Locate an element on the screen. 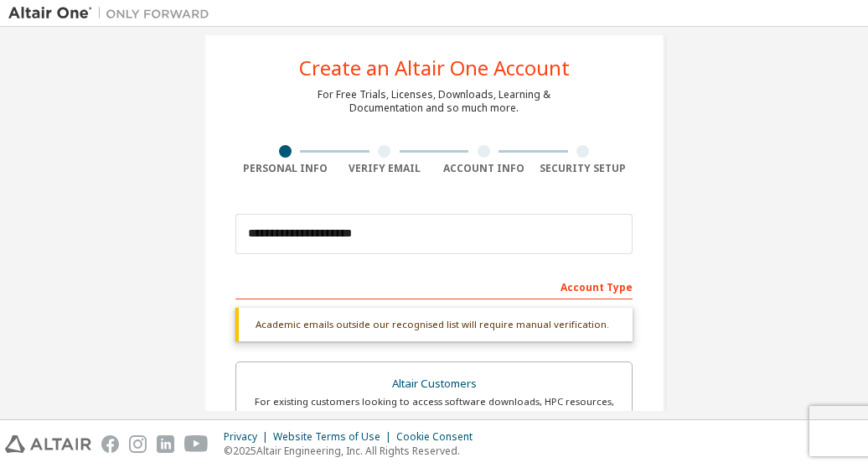  p: © 2025 Altair Engineering, Inc. All Rights Reserved. is located at coordinates (352, 450).